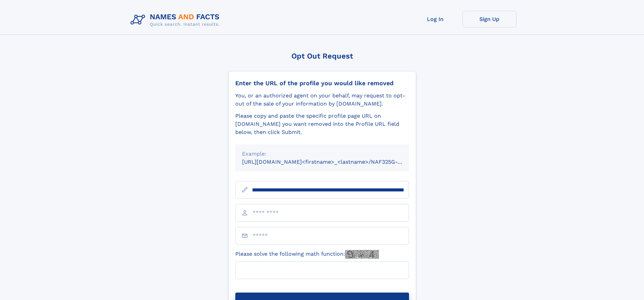 The height and width of the screenshot is (300, 644). What do you see at coordinates (322, 56) in the screenshot?
I see `div: Opt Out Request` at bounding box center [322, 56].